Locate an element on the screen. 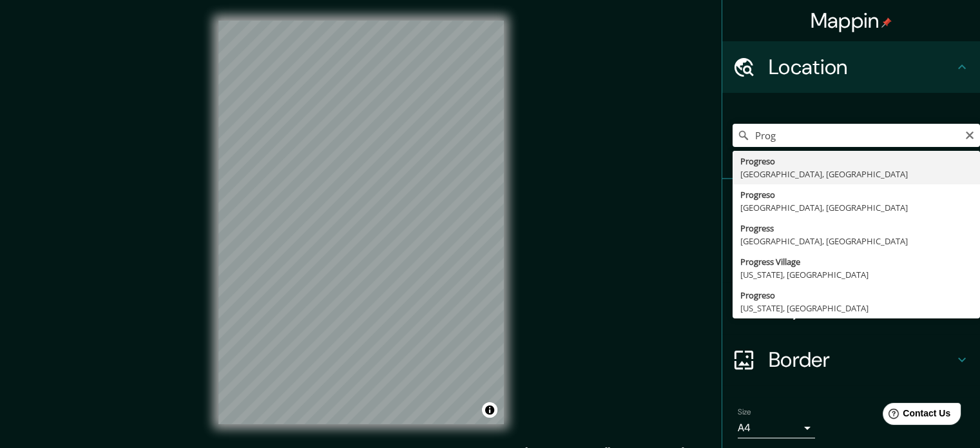 This screenshot has width=980, height=448. div: Layout is located at coordinates (851, 308).